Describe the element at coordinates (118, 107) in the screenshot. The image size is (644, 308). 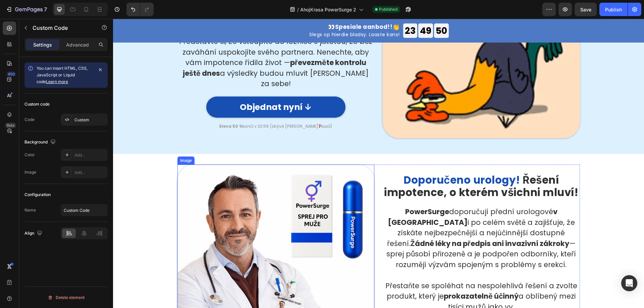
I see `strong: Sleva 50 %` at that location.